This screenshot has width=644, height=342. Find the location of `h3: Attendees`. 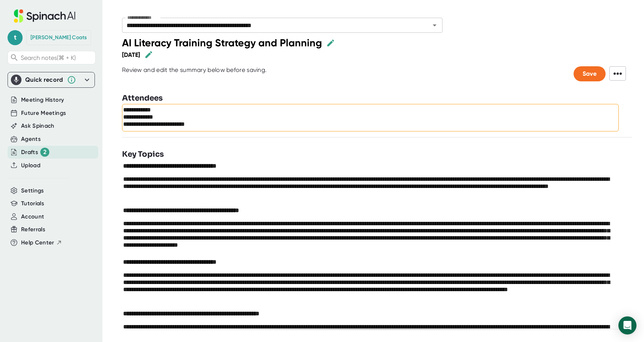

h3: Attendees is located at coordinates (142, 99).